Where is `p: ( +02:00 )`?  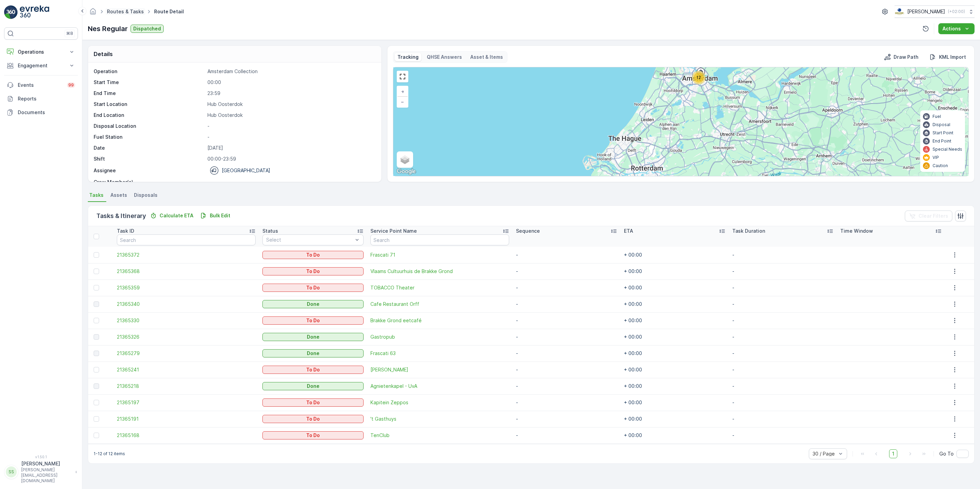 p: ( +02:00 ) is located at coordinates (956, 11).